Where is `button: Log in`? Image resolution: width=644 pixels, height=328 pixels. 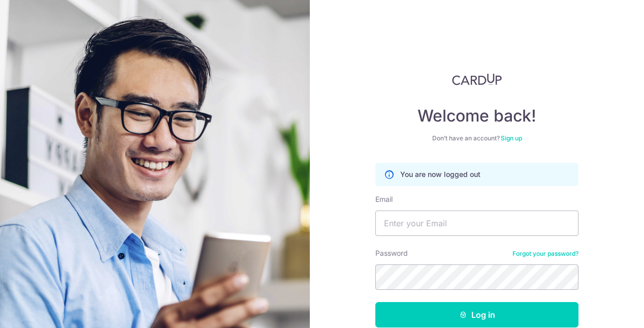
button: Log in is located at coordinates (477, 315).